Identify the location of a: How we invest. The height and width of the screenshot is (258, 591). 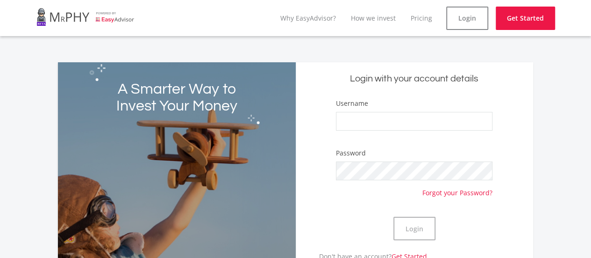
(374, 18).